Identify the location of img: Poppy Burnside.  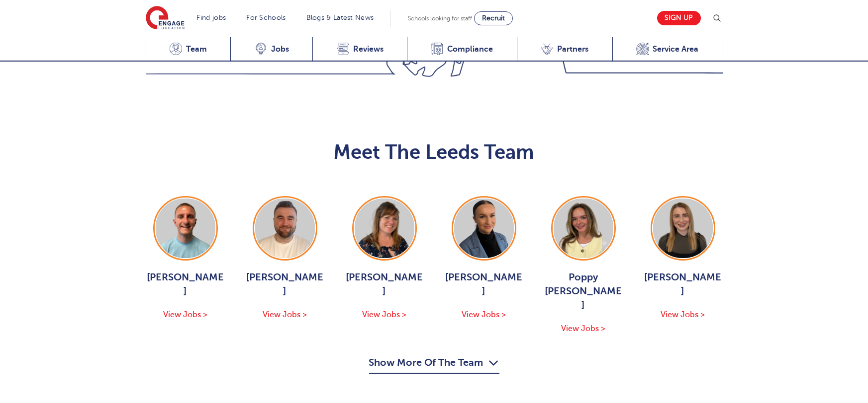
(583, 228).